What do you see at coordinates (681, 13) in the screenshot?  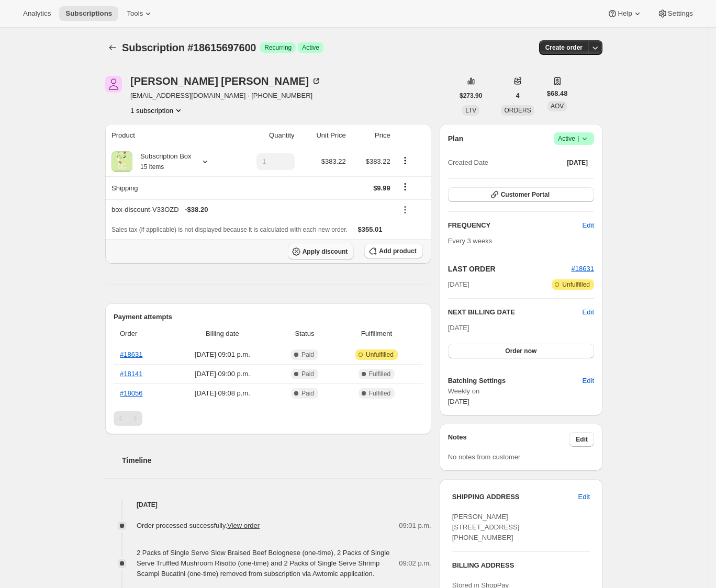 I see `span: Settings` at bounding box center [681, 13].